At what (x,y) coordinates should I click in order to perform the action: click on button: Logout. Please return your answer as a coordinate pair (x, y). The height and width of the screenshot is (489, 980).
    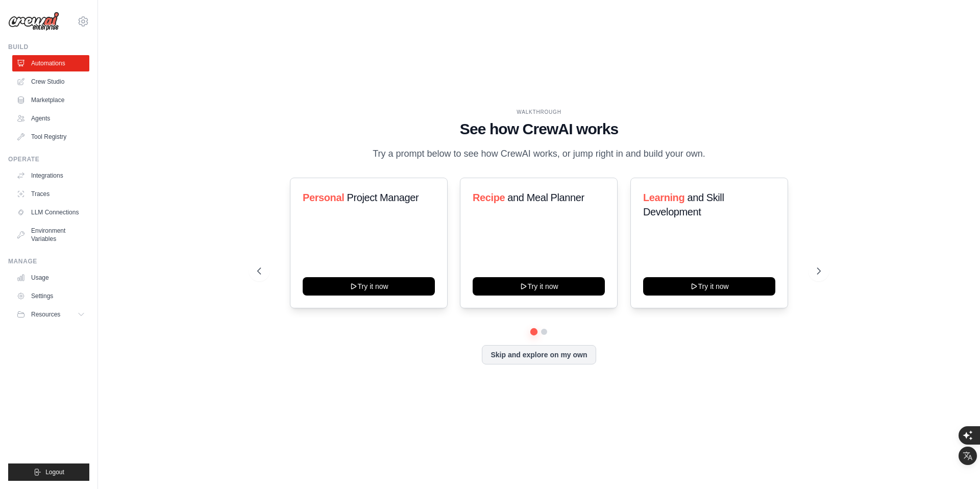
    Looking at the image, I should click on (49, 472).